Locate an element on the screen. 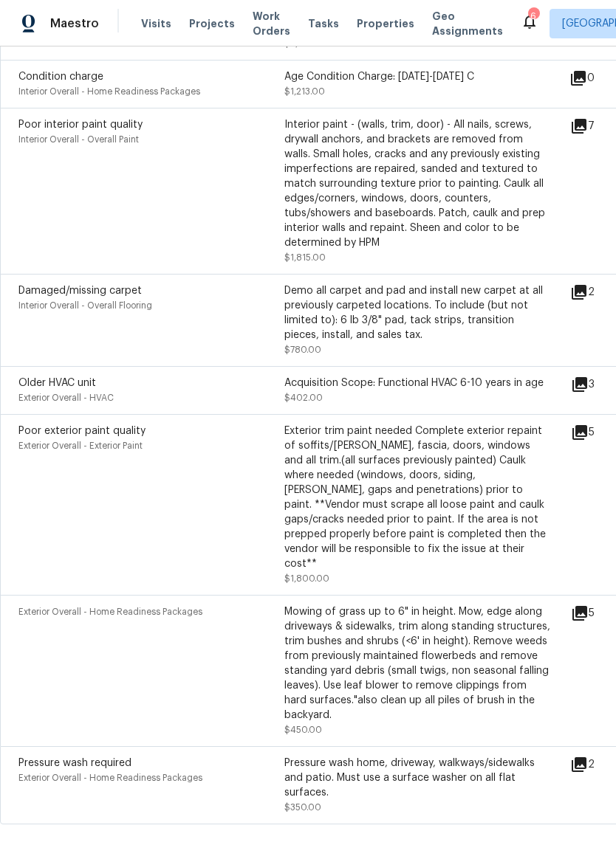 The image size is (616, 845). span: Pressure wash required is located at coordinates (75, 763).